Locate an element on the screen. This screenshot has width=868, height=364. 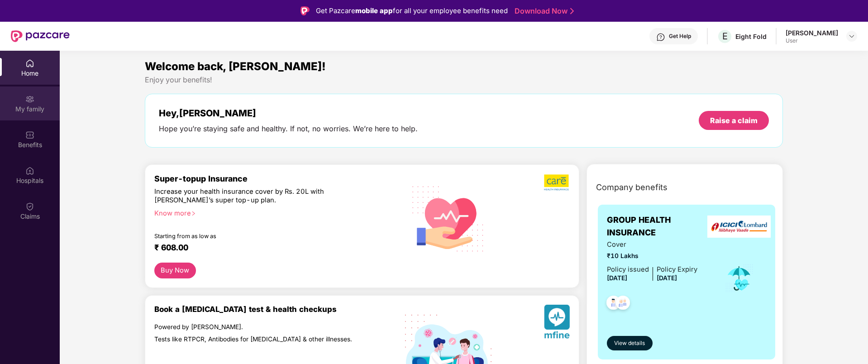
img: svg+xml;base64,PHN2ZyBpZD0iQ2xhaW0iIHhtbG5zPSJodHRwOi8vd3d3LnczLm9yZy8yMDAwL3N2ZyIgd2lkdGg9IjIwIi... is located at coordinates (30, 207).